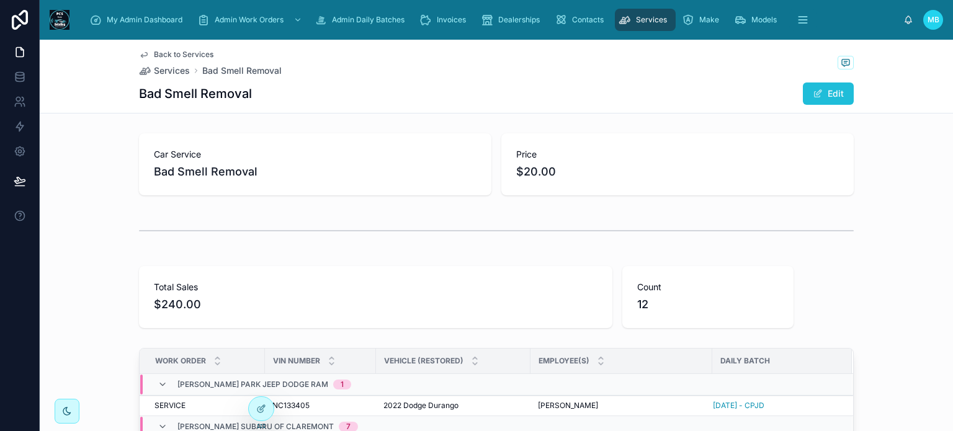  Describe the element at coordinates (375, 287) in the screenshot. I see `span: Total Sales` at that location.